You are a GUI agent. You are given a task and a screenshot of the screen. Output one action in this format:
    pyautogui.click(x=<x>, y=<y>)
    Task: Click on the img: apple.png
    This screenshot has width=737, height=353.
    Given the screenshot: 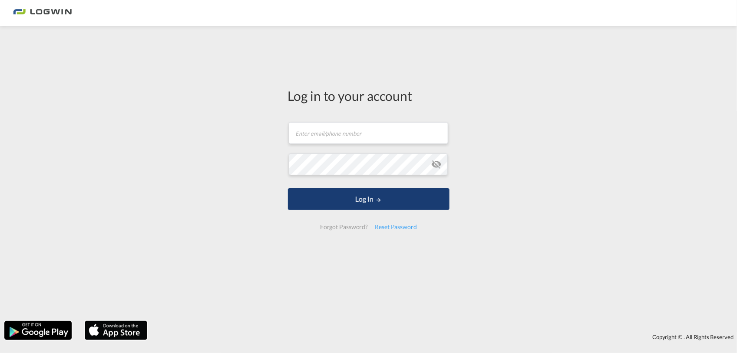 What is the action you would take?
    pyautogui.click(x=116, y=330)
    